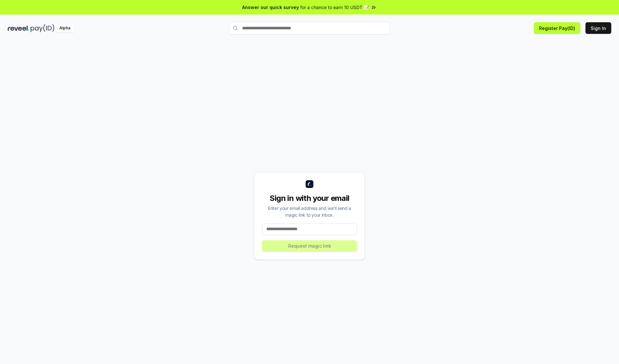 The height and width of the screenshot is (364, 619). Describe the element at coordinates (65, 28) in the screenshot. I see `div: Alpha` at that location.